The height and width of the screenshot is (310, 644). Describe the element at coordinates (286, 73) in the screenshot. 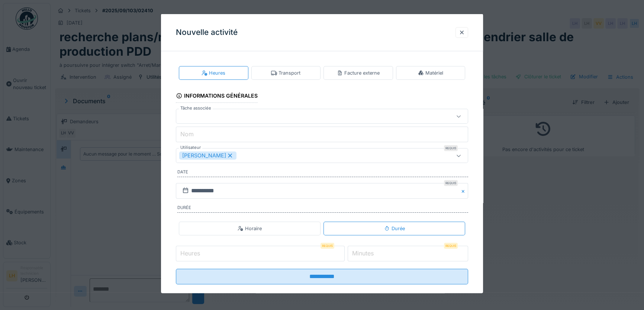

I see `div: Transport` at that location.